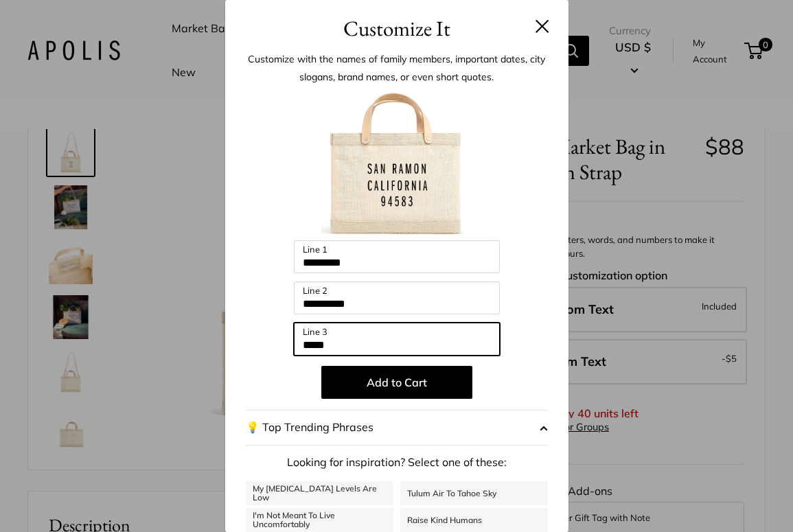  Describe the element at coordinates (473, 492) in the screenshot. I see `a: Tulum Air To Tahoe Sky` at that location.